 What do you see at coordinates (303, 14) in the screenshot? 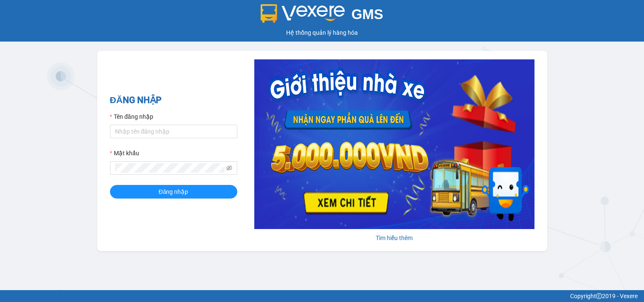
I see `img: logo 2` at bounding box center [303, 14].